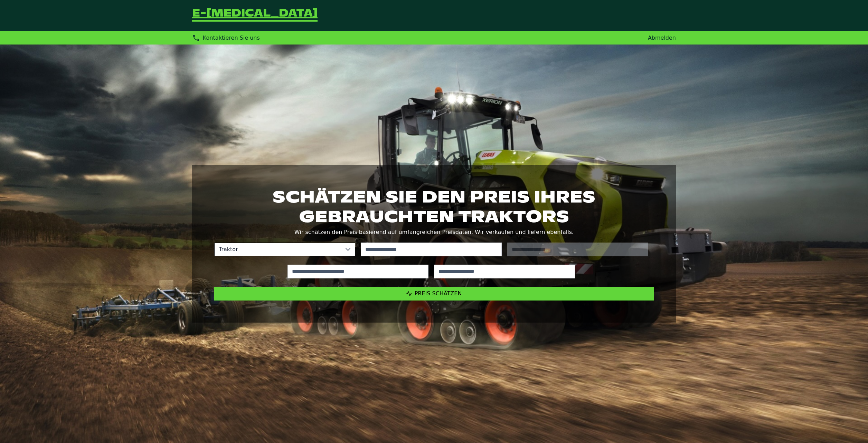 The height and width of the screenshot is (443, 868). I want to click on h1: Schätzen Sie den Preis Ihres gebrauchten Traktors, so click(434, 206).